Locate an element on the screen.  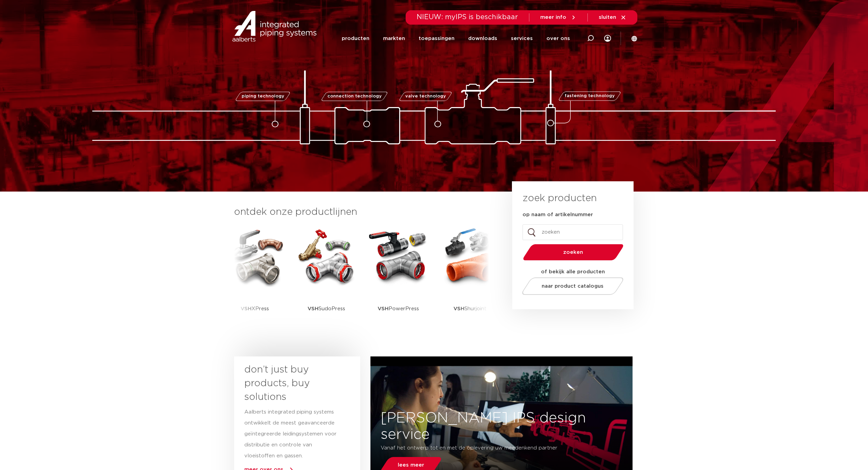
a: VSHXPress is located at coordinates (255, 278).